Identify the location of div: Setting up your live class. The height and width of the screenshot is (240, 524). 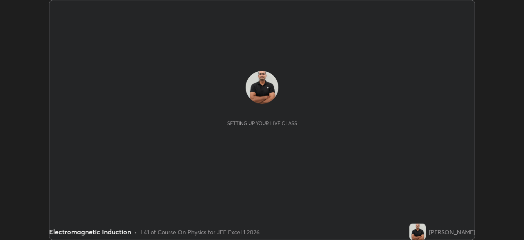
(262, 123).